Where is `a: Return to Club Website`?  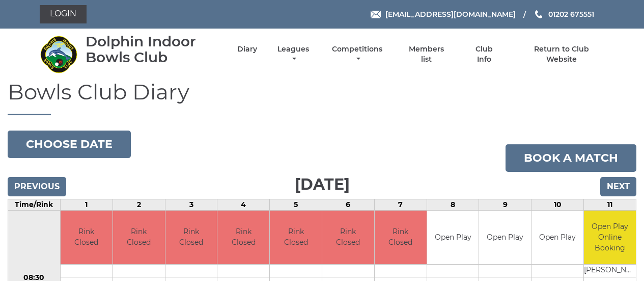
a: Return to Club Website is located at coordinates (561, 54).